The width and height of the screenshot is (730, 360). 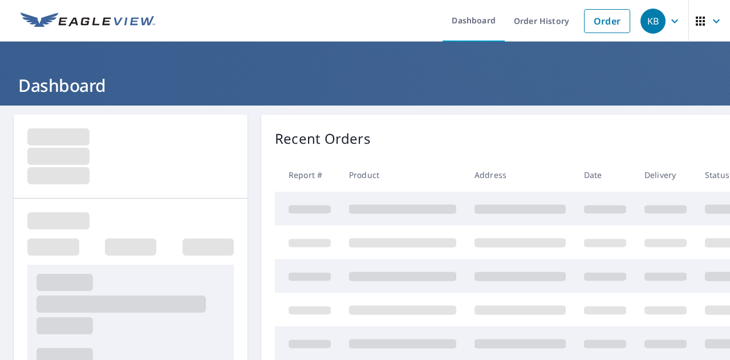 What do you see at coordinates (323, 139) in the screenshot?
I see `p: Recent Orders` at bounding box center [323, 139].